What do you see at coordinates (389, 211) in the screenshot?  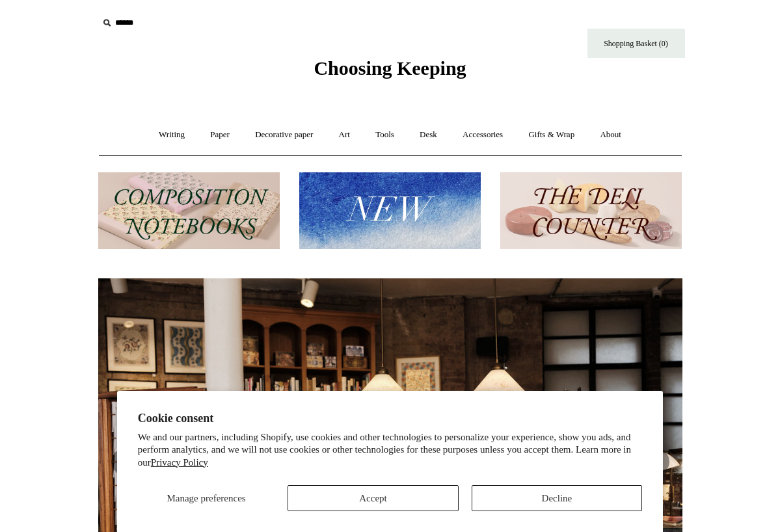 I see `img: New.jpg__PID:f73bdf93-380a-4a35-bcfe-7823039498e1` at bounding box center [389, 211].